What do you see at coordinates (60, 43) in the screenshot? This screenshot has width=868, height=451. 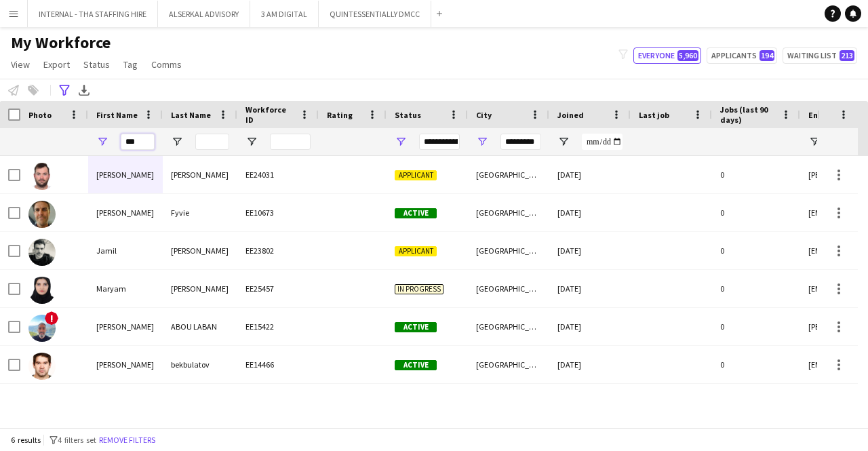 I see `span: My Workforce` at bounding box center [60, 43].